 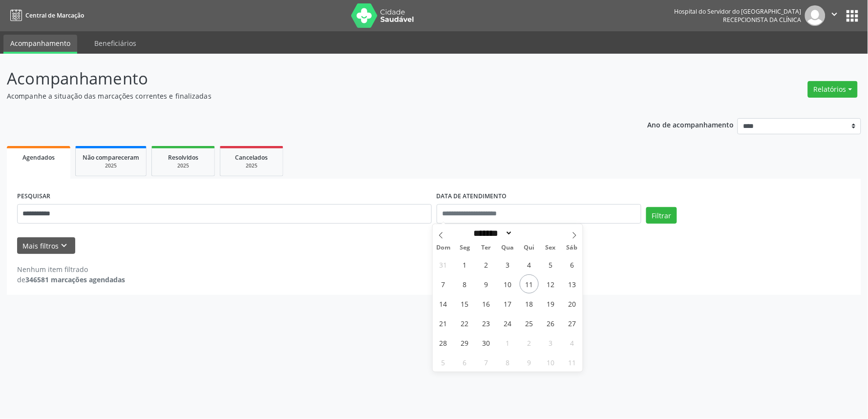 What do you see at coordinates (508, 248) in the screenshot?
I see `span: Qua` at bounding box center [508, 248].